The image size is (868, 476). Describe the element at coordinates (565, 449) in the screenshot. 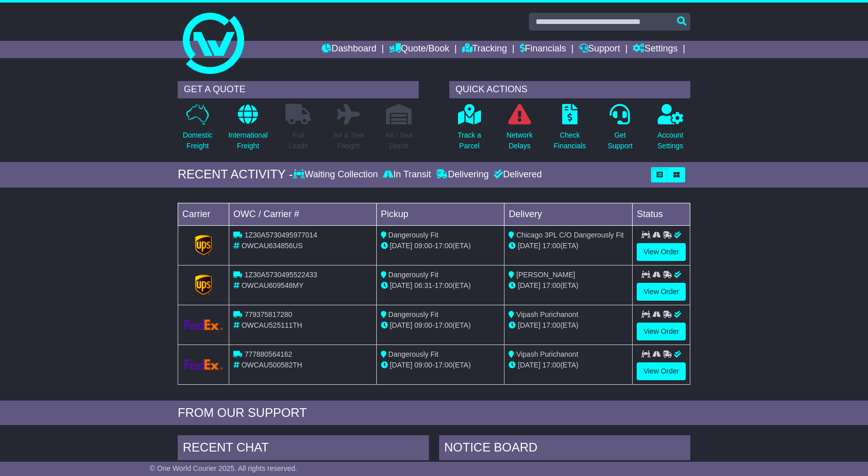

I see `div: NOTICE BOARD` at that location.